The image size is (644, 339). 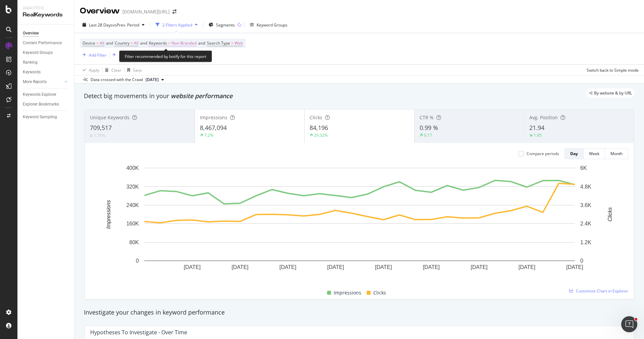 I want to click on button: Add Filter, so click(x=93, y=55).